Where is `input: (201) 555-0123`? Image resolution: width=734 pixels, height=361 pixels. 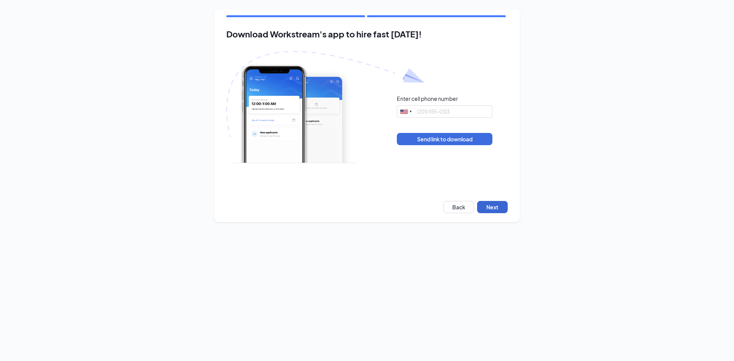
input: (201) 555-0123 is located at coordinates (444, 112).